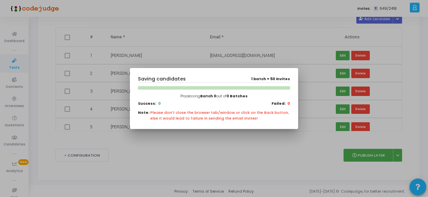 The image size is (428, 197). Describe the element at coordinates (208, 96) in the screenshot. I see `span: Batch 0` at that location.